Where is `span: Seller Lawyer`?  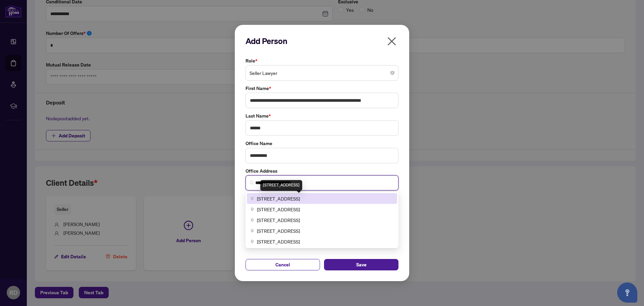
span: Seller Lawyer is located at coordinates (322, 73).